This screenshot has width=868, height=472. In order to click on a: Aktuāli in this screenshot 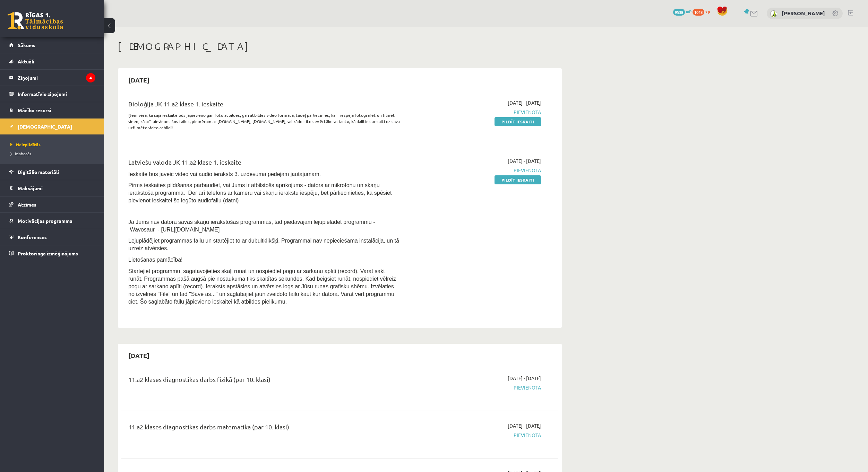, I will do `click(52, 61)`.